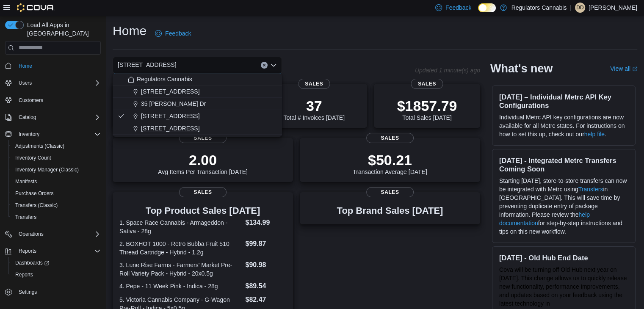 This screenshot has height=309, width=644. What do you see at coordinates (31, 101) in the screenshot?
I see `a: Customers` at bounding box center [31, 101].